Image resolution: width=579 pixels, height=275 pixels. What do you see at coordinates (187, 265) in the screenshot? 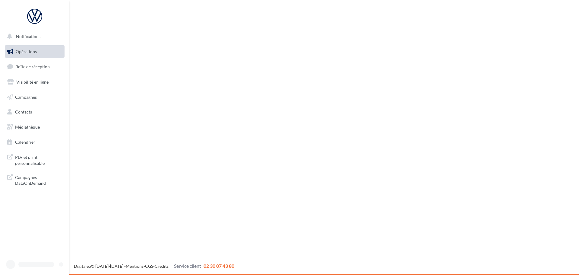
I see `span: Service client` at bounding box center [187, 265].